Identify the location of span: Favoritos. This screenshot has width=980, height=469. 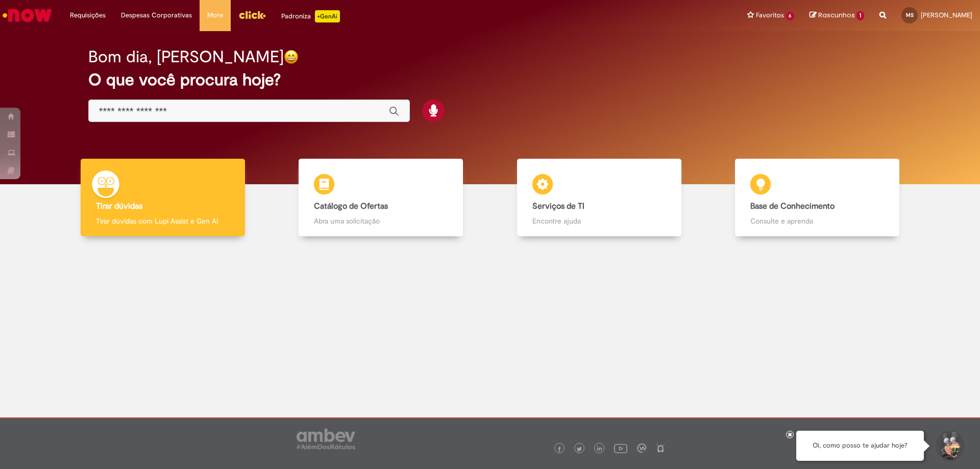
(770, 15).